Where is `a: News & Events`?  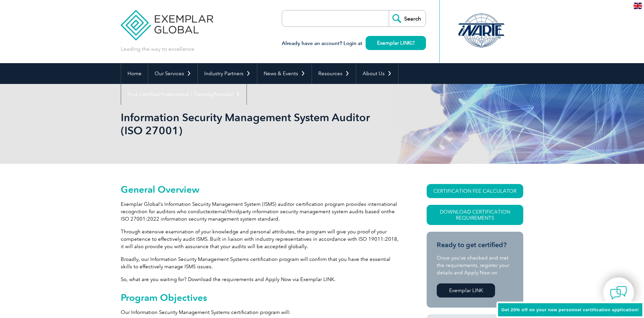
a: News & Events is located at coordinates (285, 73).